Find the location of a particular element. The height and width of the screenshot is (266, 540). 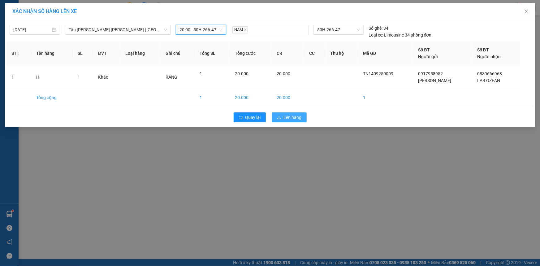

span: Người gửi is located at coordinates (428, 57).